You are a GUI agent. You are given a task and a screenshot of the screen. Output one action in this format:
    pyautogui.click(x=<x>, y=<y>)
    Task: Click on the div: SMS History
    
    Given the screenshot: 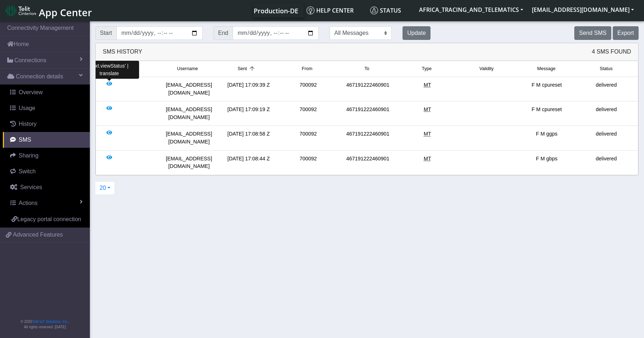 What is the action you would take?
    pyautogui.click(x=367, y=52)
    